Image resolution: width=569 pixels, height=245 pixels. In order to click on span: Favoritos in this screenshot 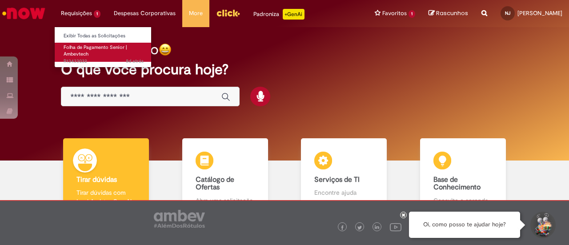, I will do `click(395, 13)`.